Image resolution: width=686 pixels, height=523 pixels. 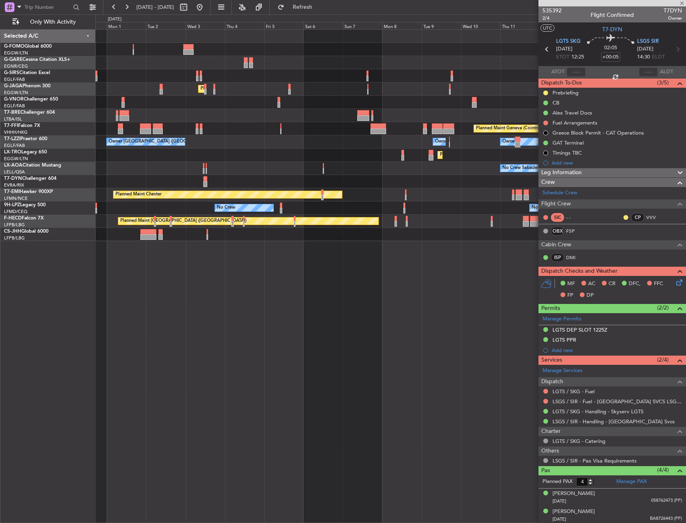 What do you see at coordinates (564, 340) in the screenshot?
I see `div: LGTS PPR` at bounding box center [564, 340].